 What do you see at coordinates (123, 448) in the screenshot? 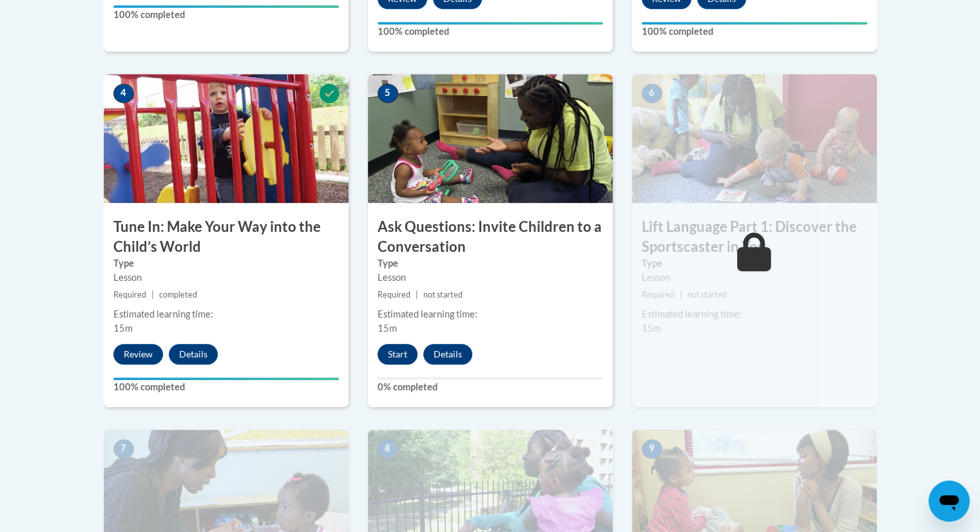
I see `span: 7` at bounding box center [123, 448].